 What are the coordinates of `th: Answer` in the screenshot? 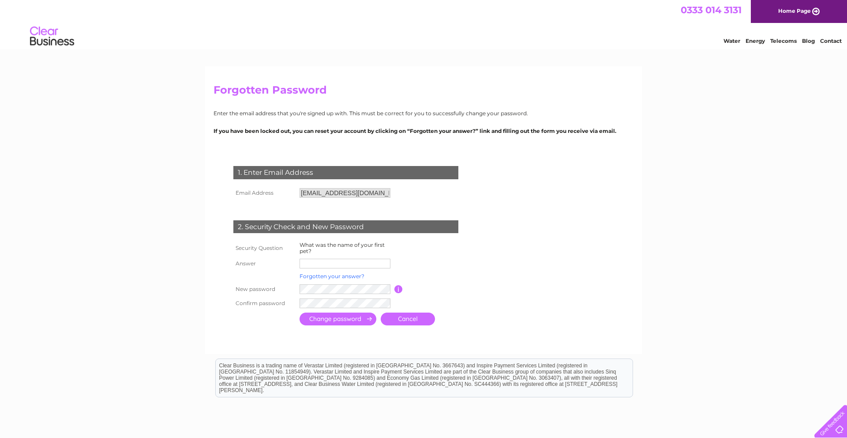 It's located at (264, 263).